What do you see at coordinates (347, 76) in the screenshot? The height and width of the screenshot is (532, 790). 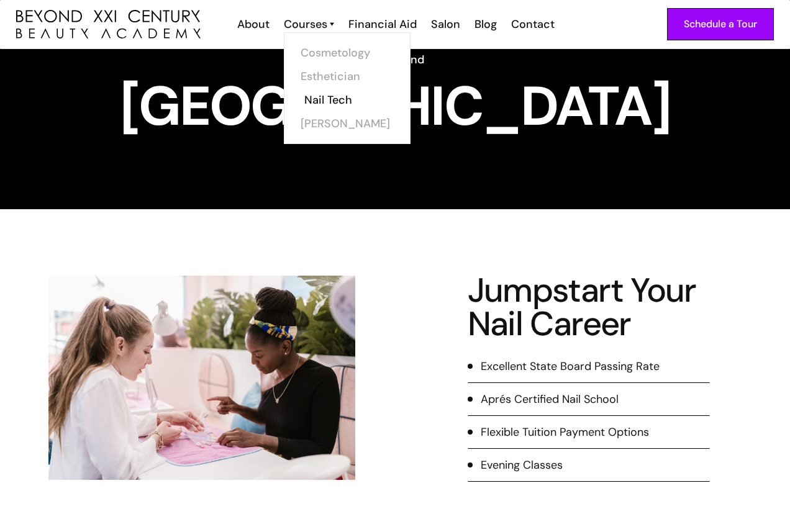 I see `a: Esthetician` at bounding box center [347, 76].